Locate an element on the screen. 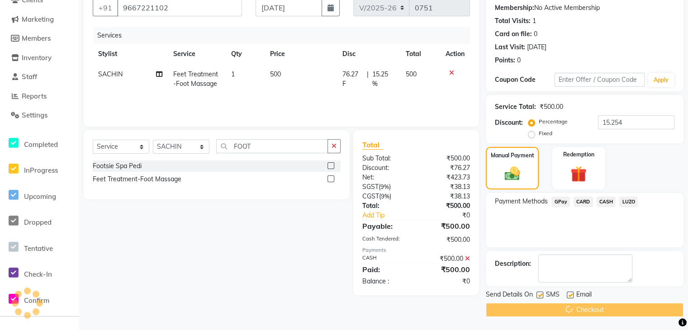 The width and height of the screenshot is (688, 330). div: Net: is located at coordinates (386, 177).